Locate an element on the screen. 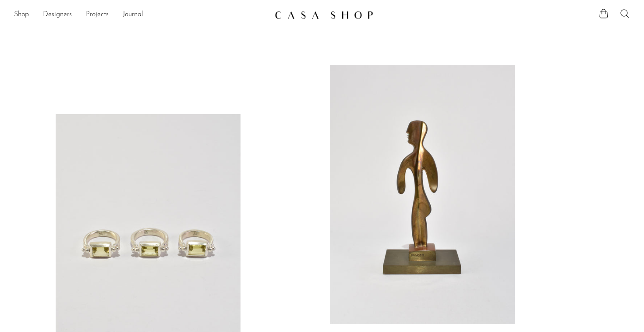 Image resolution: width=644 pixels, height=332 pixels. a: Journal is located at coordinates (133, 15).